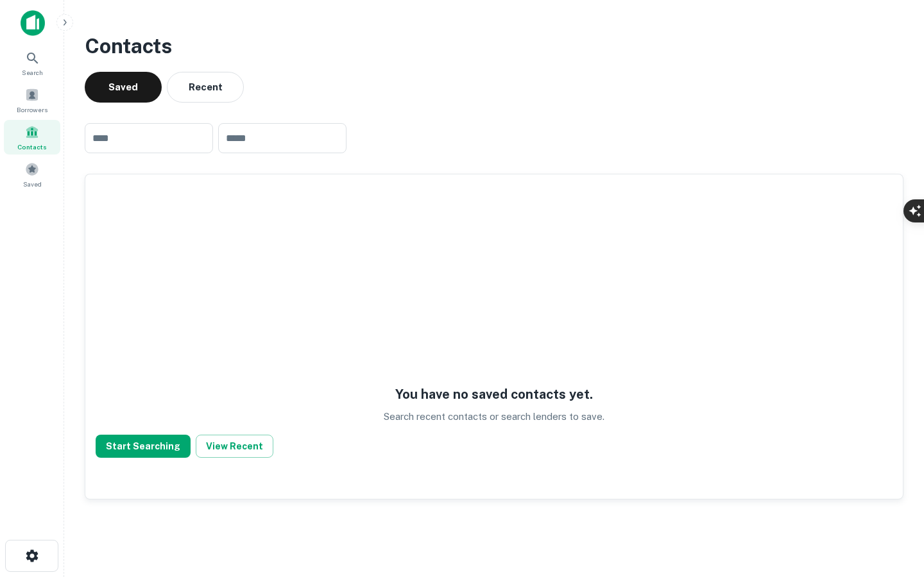 The height and width of the screenshot is (577, 924). Describe the element at coordinates (123, 87) in the screenshot. I see `button: Saved` at that location.